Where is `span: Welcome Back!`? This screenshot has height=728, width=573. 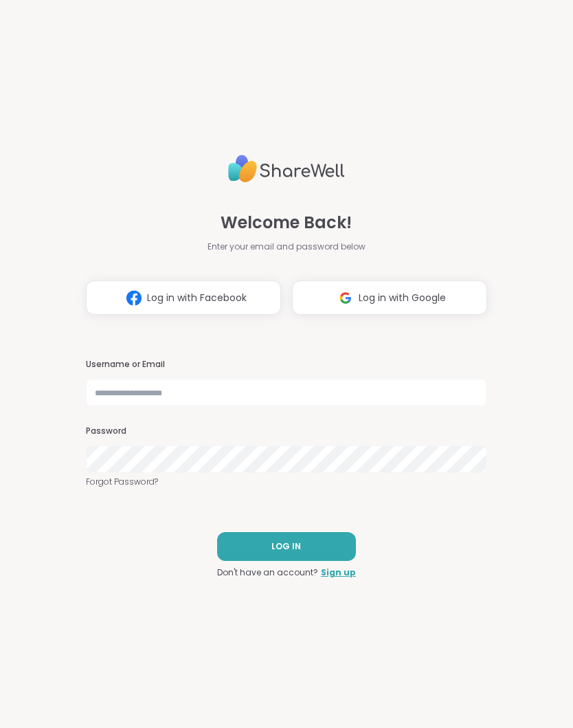
span: Welcome Back! is located at coordinates (286, 223).